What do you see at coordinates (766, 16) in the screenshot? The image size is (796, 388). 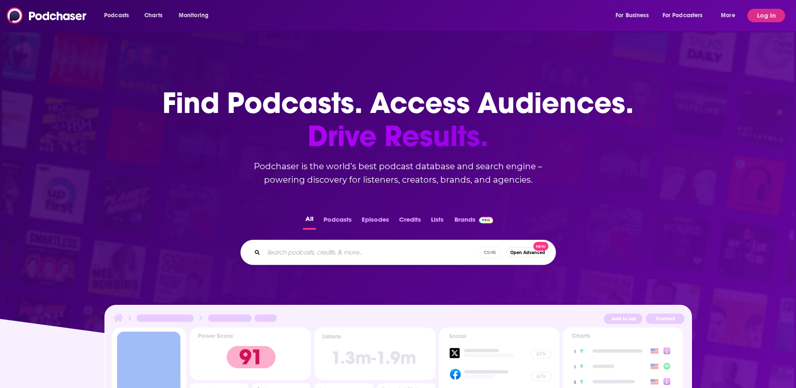 I see `button: Log In` at bounding box center [766, 16].